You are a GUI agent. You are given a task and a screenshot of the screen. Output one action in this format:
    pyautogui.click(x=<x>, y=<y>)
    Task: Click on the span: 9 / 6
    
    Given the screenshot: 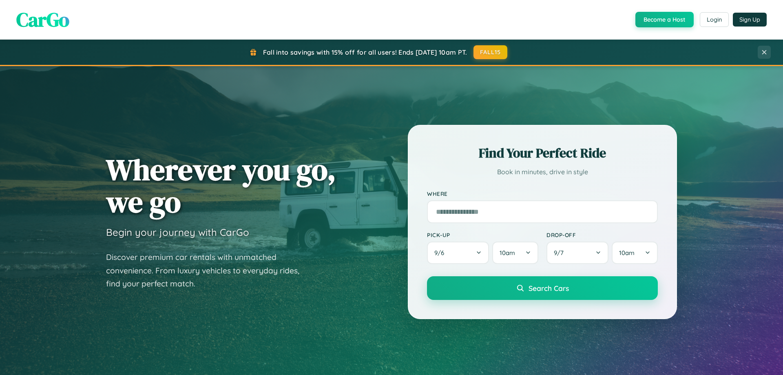 What is the action you would take?
    pyautogui.click(x=441, y=252)
    